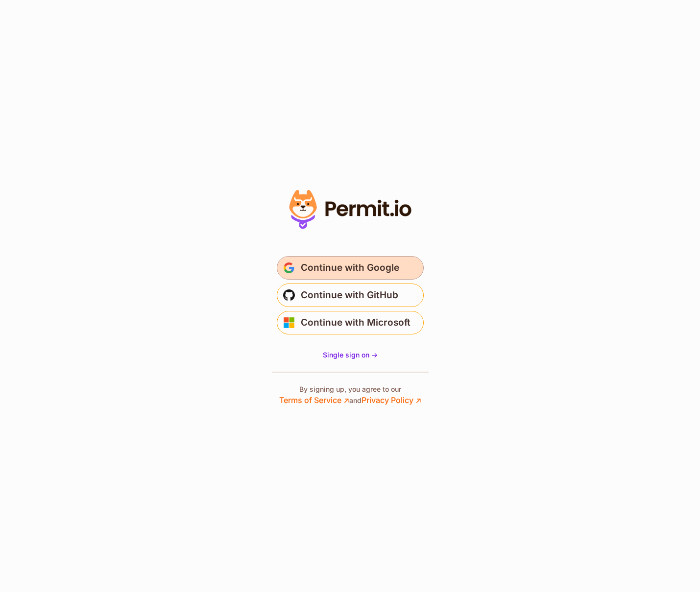 The image size is (700, 592). I want to click on button: Continue with GitHub, so click(350, 296).